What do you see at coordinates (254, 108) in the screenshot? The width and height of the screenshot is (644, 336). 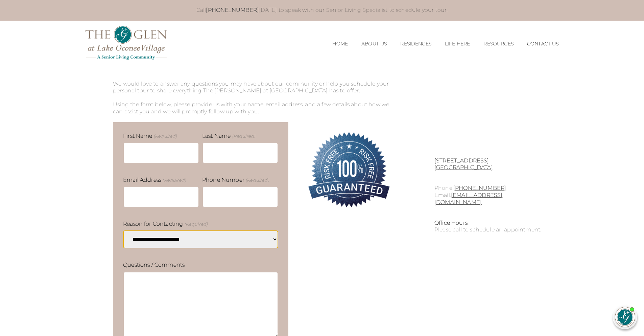 I see `p: Using the form below, please provide us with your name, email address, and a few details about ho...` at bounding box center [254, 108].